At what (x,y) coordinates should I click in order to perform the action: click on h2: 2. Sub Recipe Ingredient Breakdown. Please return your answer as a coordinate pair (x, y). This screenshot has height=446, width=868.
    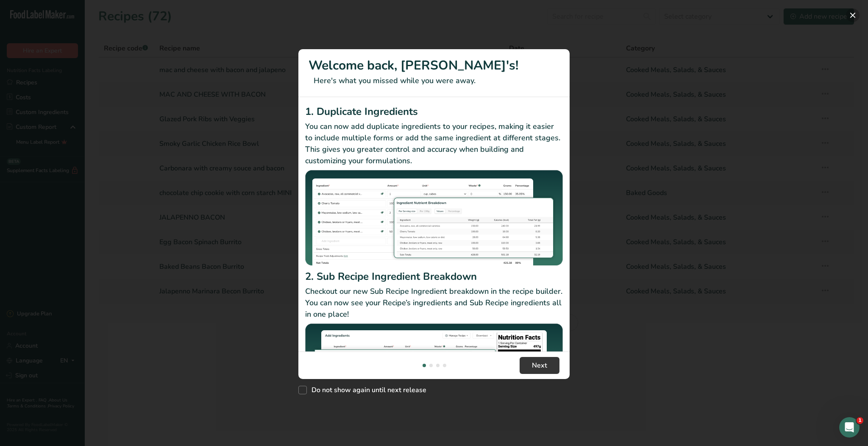
    Looking at the image, I should click on (434, 276).